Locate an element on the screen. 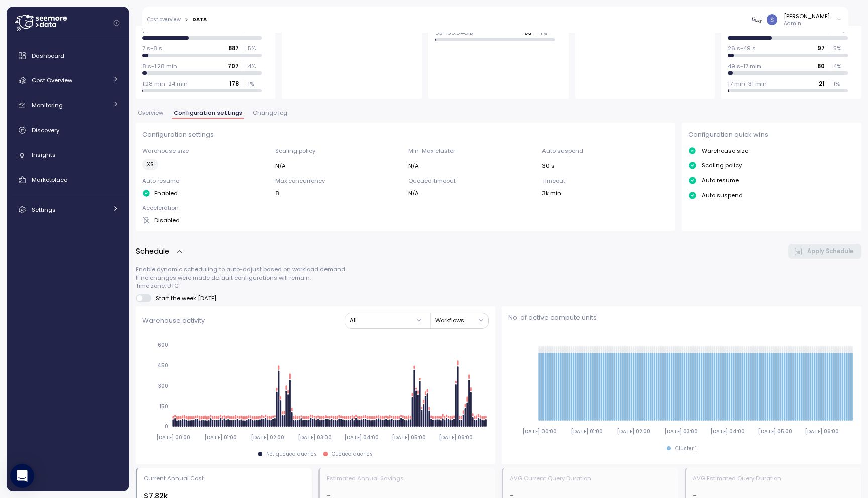 Image resolution: width=868 pixels, height=498 pixels. div: Current Annual Cost is located at coordinates (174, 479).